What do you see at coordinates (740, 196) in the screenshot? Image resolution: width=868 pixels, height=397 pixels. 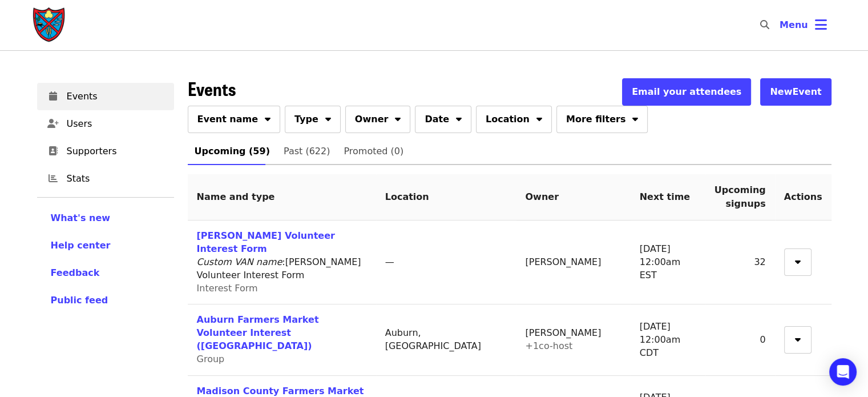 I see `span: Upcoming signups` at bounding box center [740, 196].